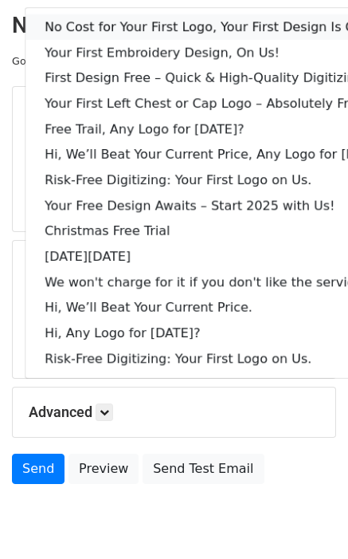 Image resolution: width=348 pixels, height=559 pixels. Describe the element at coordinates (308, 520) in the screenshot. I see `div: Chat Widget` at that location.